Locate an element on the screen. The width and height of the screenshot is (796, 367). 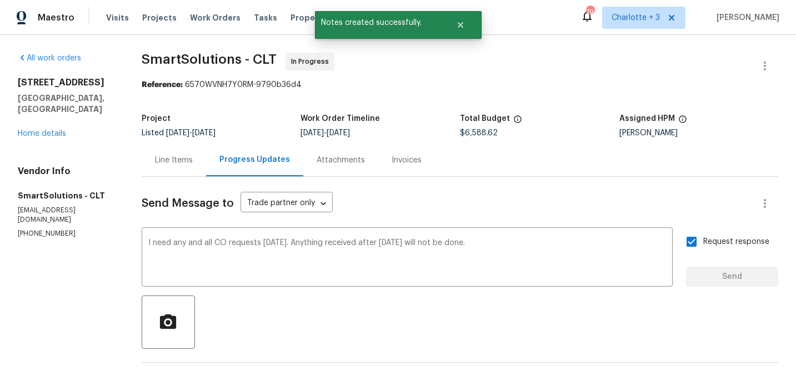
span: Work Orders is located at coordinates (215, 18).